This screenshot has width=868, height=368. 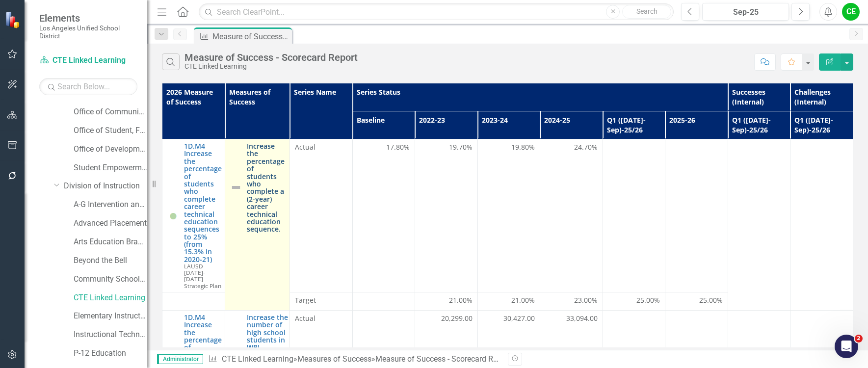 What do you see at coordinates (436, 12) in the screenshot?
I see `input: Search ClearPoint...` at bounding box center [436, 12].